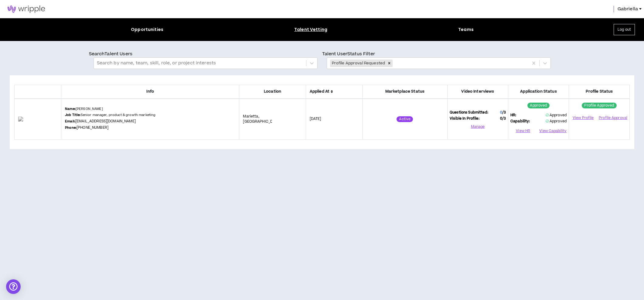 Image resolution: width=644 pixels, height=300 pixels. Describe the element at coordinates (147, 29) in the screenshot. I see `div: Opportunities` at that location.